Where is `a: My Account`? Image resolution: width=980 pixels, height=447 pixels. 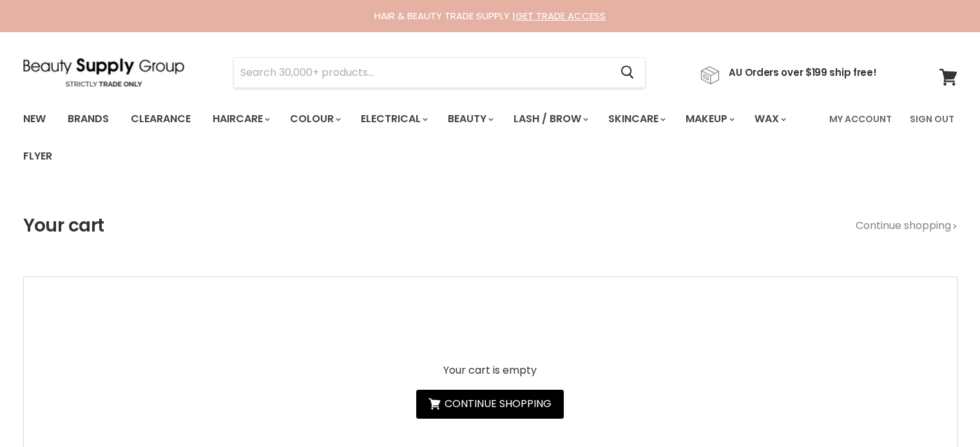
a: My Account is located at coordinates (860, 119).